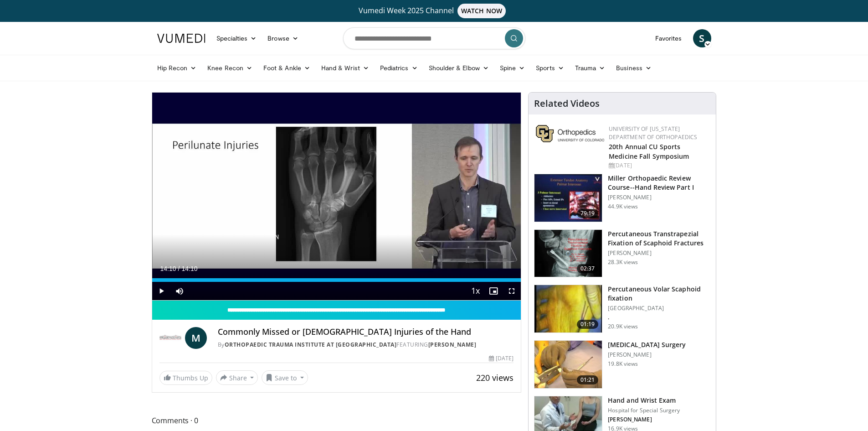 This screenshot has height=431, width=868. What do you see at coordinates (590, 68) in the screenshot?
I see `a: Trauma` at bounding box center [590, 68].